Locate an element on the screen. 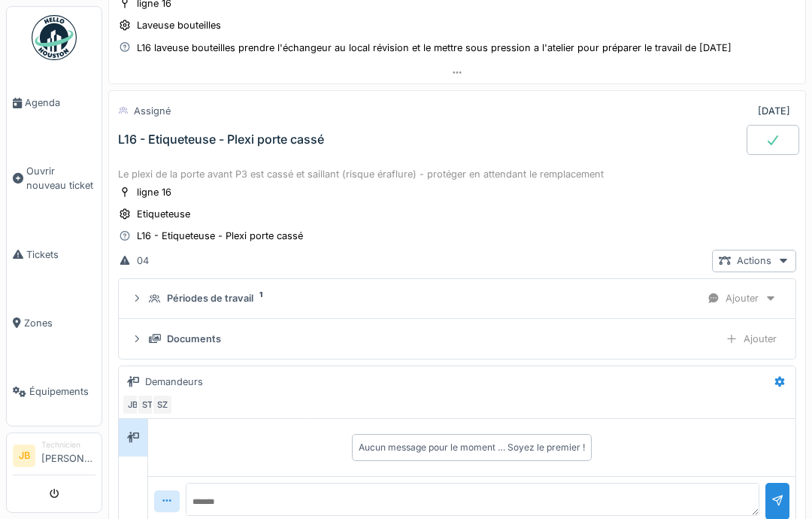  div: Documents is located at coordinates (194, 339).